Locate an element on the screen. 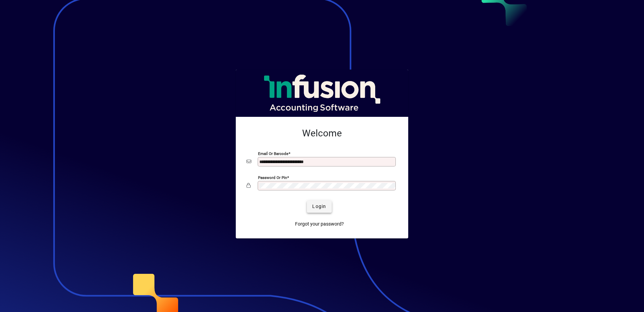 Image resolution: width=644 pixels, height=312 pixels. span: Forgot your password? is located at coordinates (320, 224).